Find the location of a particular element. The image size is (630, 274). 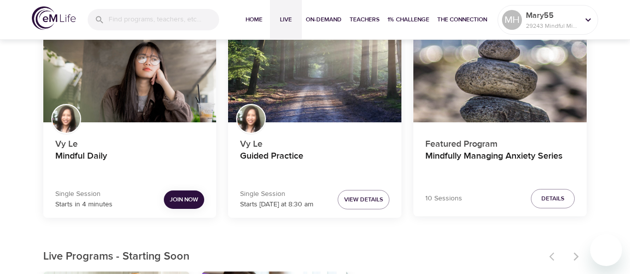

h4: Guided Practice is located at coordinates (315, 163).